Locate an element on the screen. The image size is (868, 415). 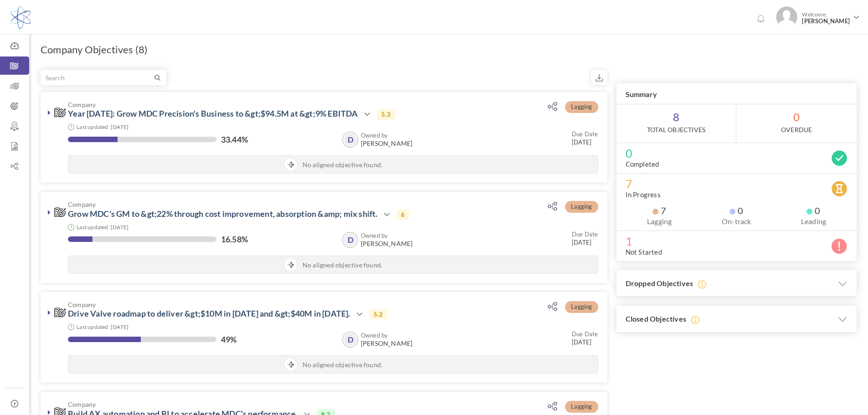
img: Logo is located at coordinates (21, 17).